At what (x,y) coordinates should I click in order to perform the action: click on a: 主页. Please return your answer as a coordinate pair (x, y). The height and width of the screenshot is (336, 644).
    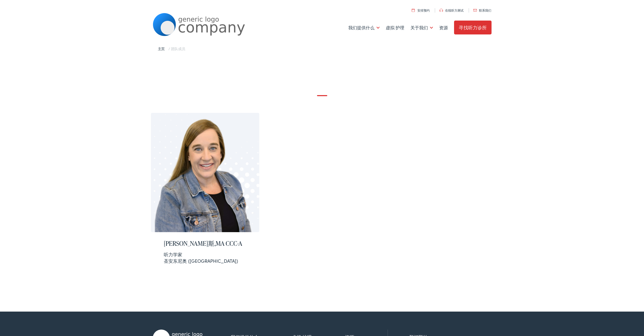
    Looking at the image, I should click on (163, 48).